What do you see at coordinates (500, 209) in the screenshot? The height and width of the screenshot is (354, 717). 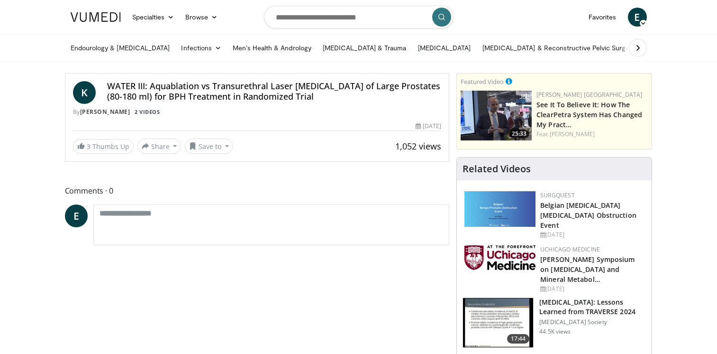 I see `img: 08d442d2-9bc4-4584-b7ef-4efa69e0f34c.png.150x105_q85_autocrop_double_scale_upscale_version-0.2.png` at bounding box center [500, 209].